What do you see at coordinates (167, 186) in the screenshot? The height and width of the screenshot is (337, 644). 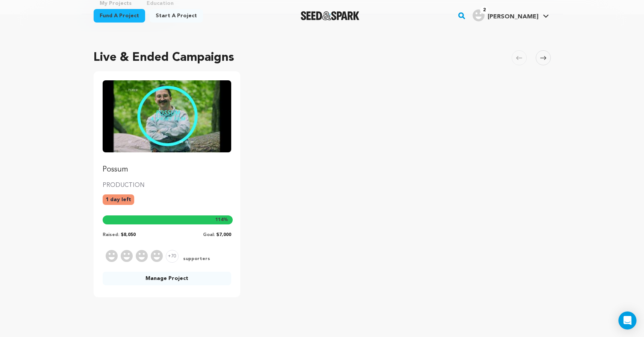 I see `p: PRODUCTION` at bounding box center [167, 186].